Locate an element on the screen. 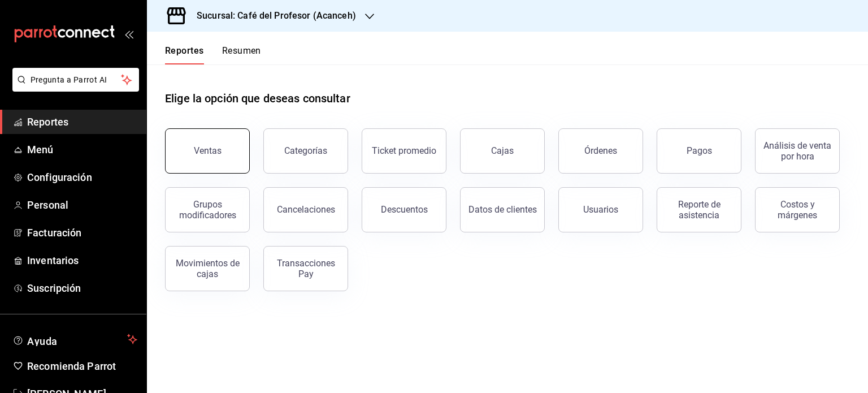  button: Transacciones Pay is located at coordinates (306, 269).